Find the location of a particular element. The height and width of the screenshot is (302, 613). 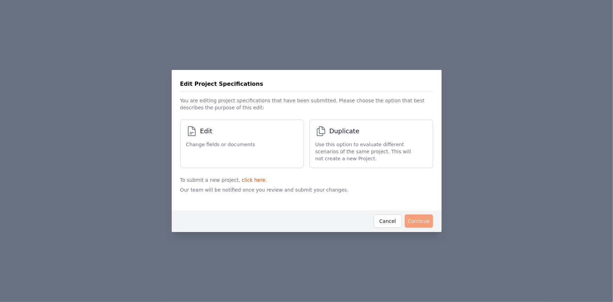

p: You are editing project specifications that have been submitted. Please choose the option that be... is located at coordinates (307, 103).